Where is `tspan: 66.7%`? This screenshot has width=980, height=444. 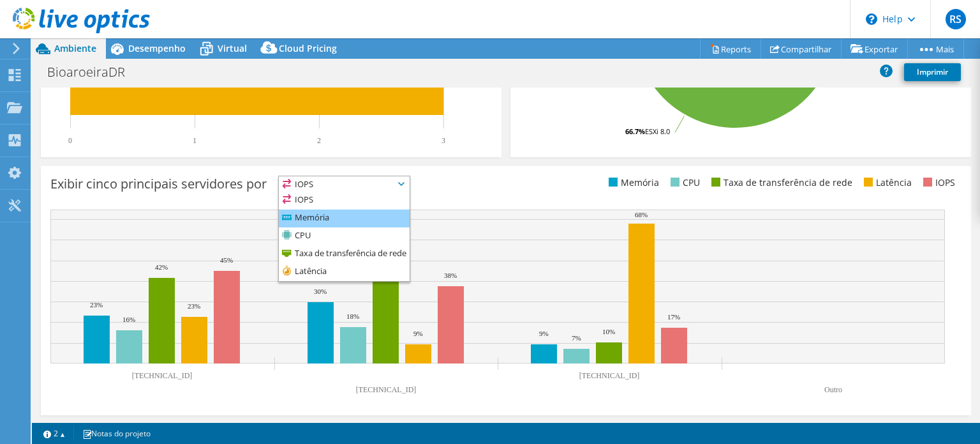
tspan: 66.7% is located at coordinates (635, 131).